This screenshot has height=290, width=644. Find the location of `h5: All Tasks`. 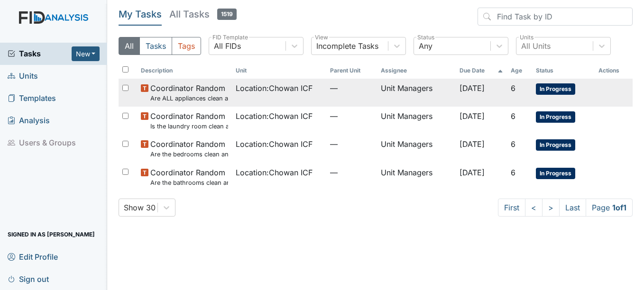

h5: All Tasks is located at coordinates (203, 14).